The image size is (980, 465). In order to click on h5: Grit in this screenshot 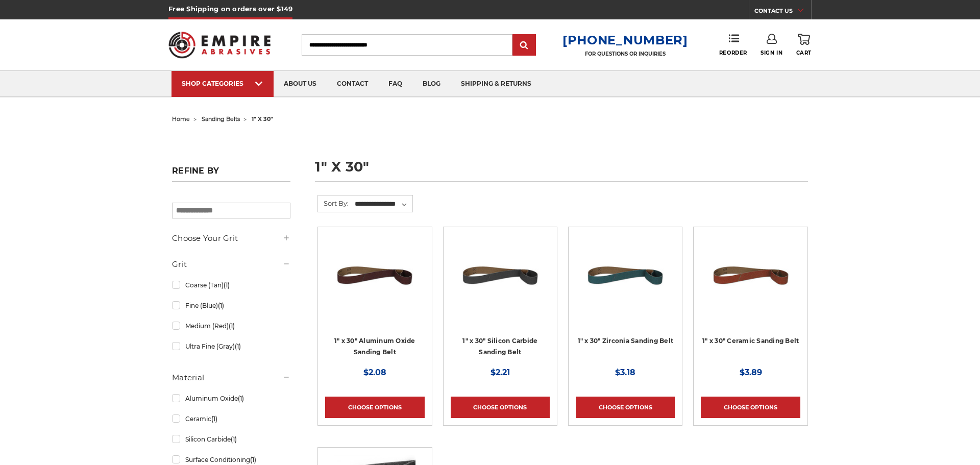, I will do `click(231, 265)`.